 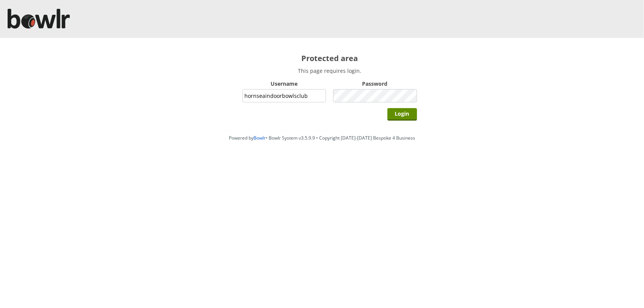 I want to click on h2: Protected area, so click(x=330, y=58).